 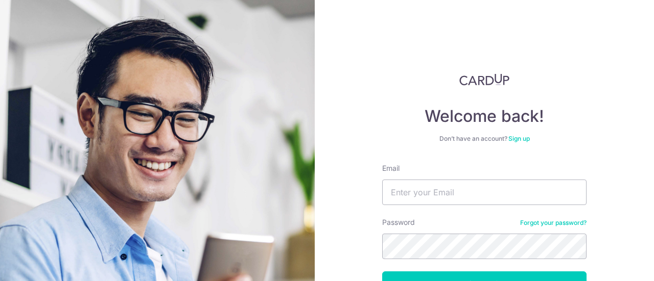 What do you see at coordinates (398, 223) in the screenshot?
I see `label: Password` at bounding box center [398, 223].